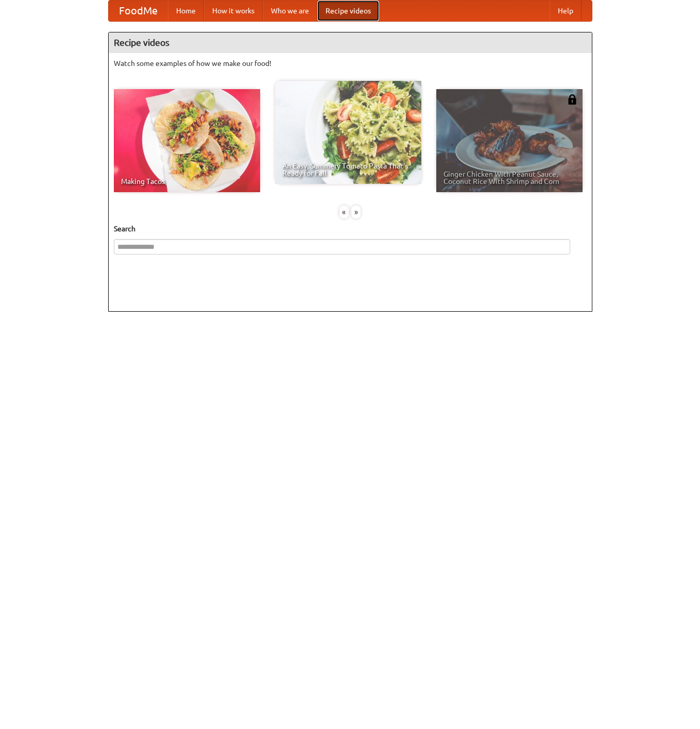  Describe the element at coordinates (187, 181) in the screenshot. I see `span: Making Tacos` at that location.